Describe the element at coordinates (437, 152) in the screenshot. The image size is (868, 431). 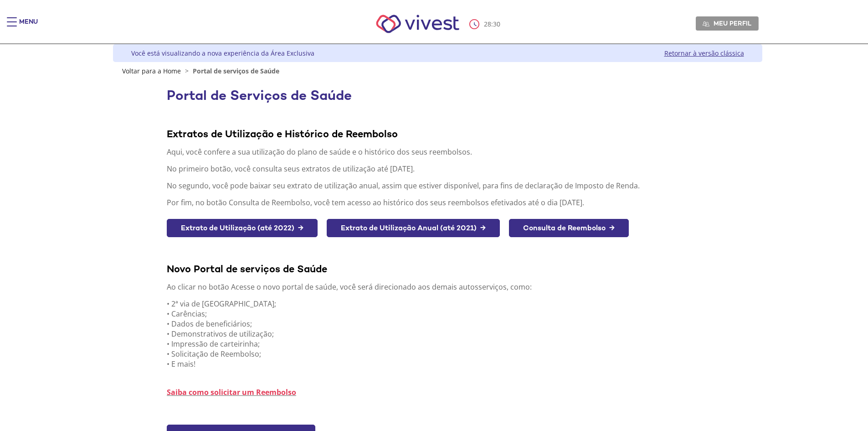
I see `p: Aqui, você confere a sua utilização do plano de saúde e o histórico dos seus reembolsos.` at that location.